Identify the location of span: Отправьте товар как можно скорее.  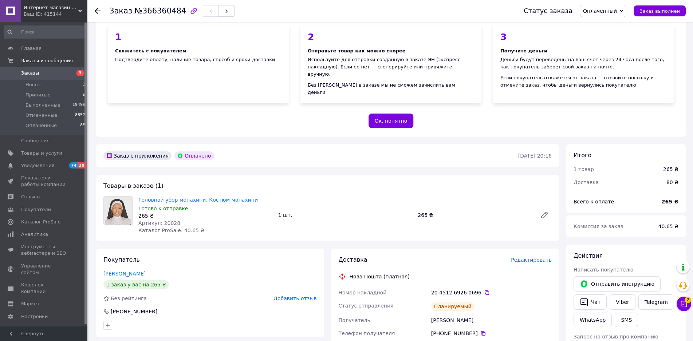
(357, 51).